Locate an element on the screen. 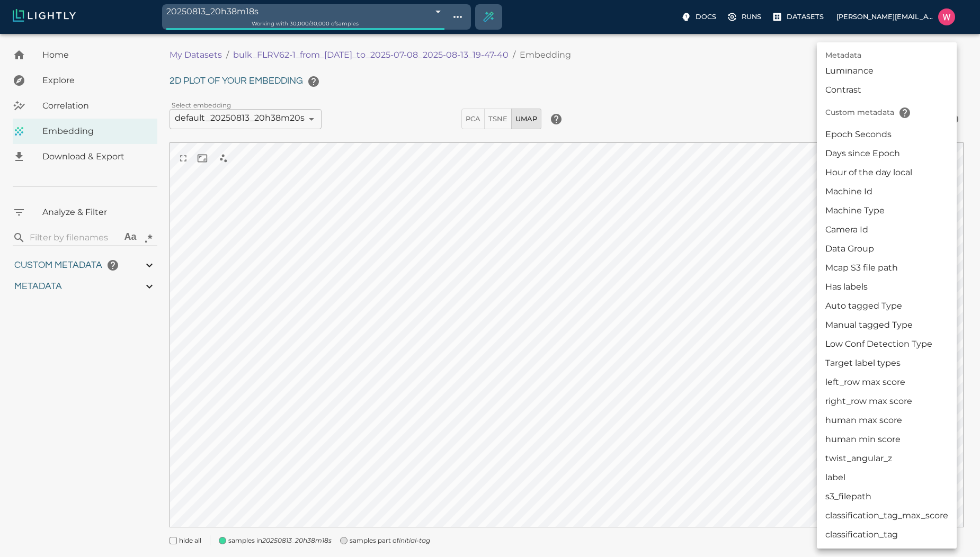  li: Luminance is located at coordinates (886, 71).